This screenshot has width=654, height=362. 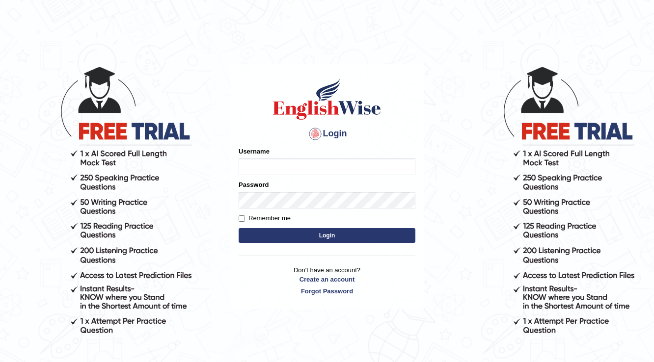 I want to click on a: Create an account, so click(x=327, y=279).